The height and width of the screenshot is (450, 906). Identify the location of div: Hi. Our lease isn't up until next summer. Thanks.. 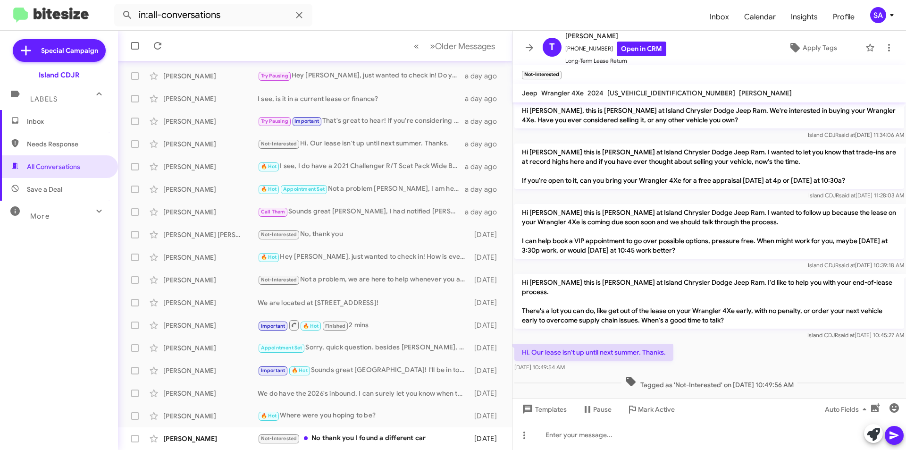
(361, 143).